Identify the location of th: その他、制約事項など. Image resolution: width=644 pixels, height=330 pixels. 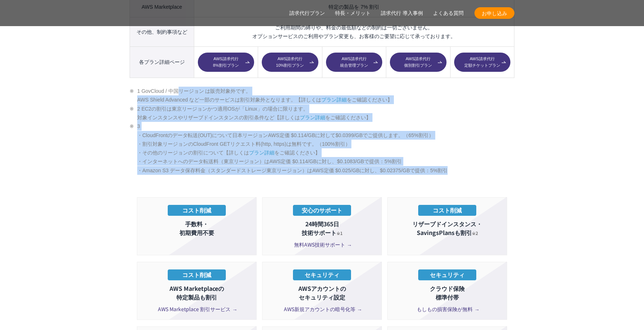
(162, 32).